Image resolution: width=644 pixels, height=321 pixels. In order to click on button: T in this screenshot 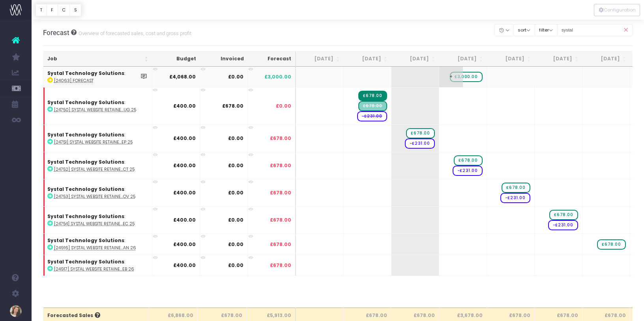, I will do `click(41, 10)`.